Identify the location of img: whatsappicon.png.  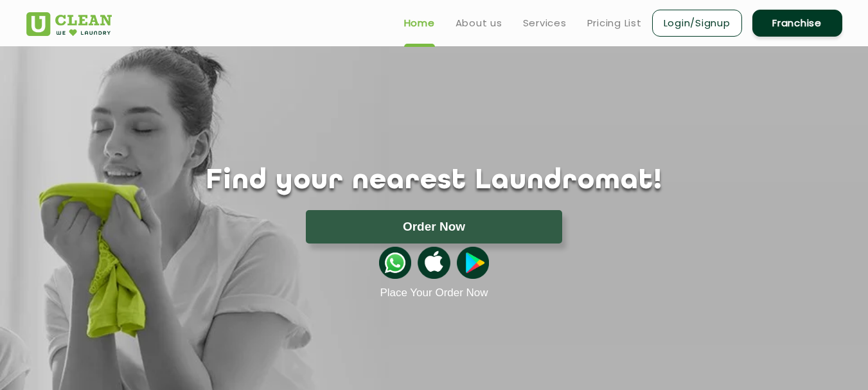
(395, 263).